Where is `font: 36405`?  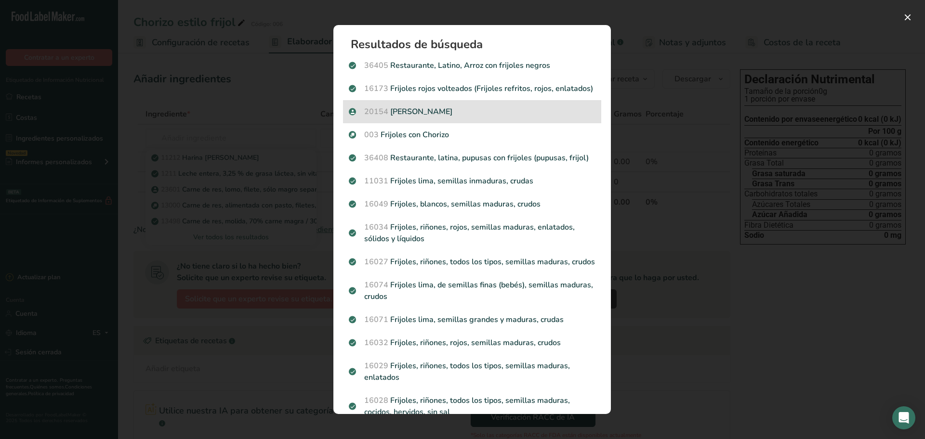
font: 36405 is located at coordinates (376, 66).